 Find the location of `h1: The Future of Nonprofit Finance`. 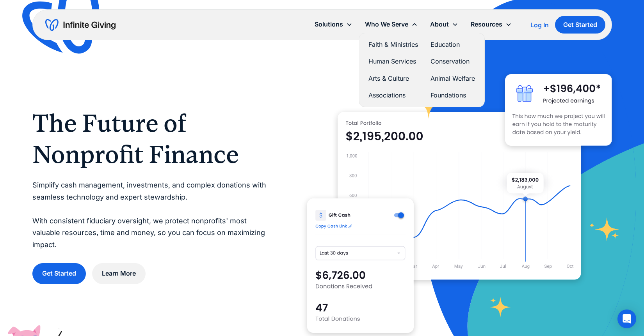

h1: The Future of Nonprofit Finance is located at coordinates (154, 139).